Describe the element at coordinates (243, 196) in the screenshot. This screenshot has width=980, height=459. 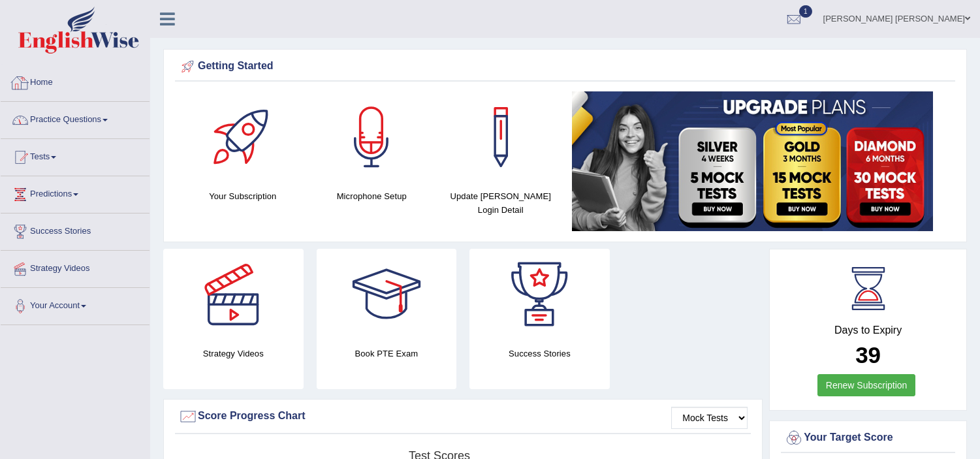
I see `h4: Your Subscription` at that location.